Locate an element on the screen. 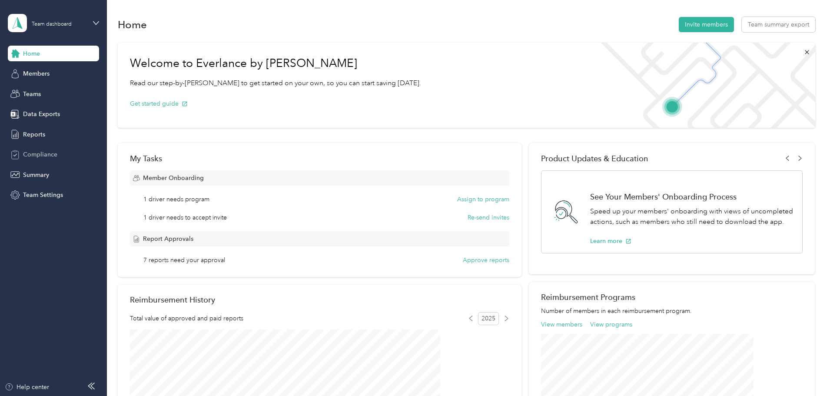  p: Number of members in each reimbursement program. is located at coordinates (672, 311).